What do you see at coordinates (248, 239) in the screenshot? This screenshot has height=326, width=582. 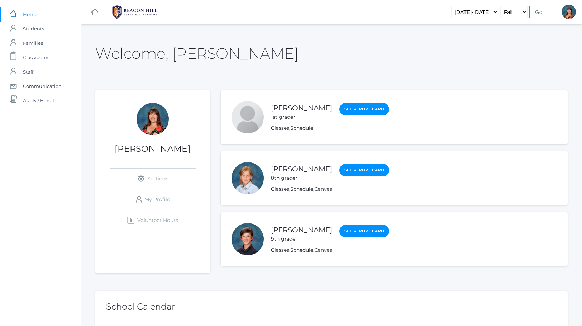 I see `div: Noah Wallock` at bounding box center [248, 239].